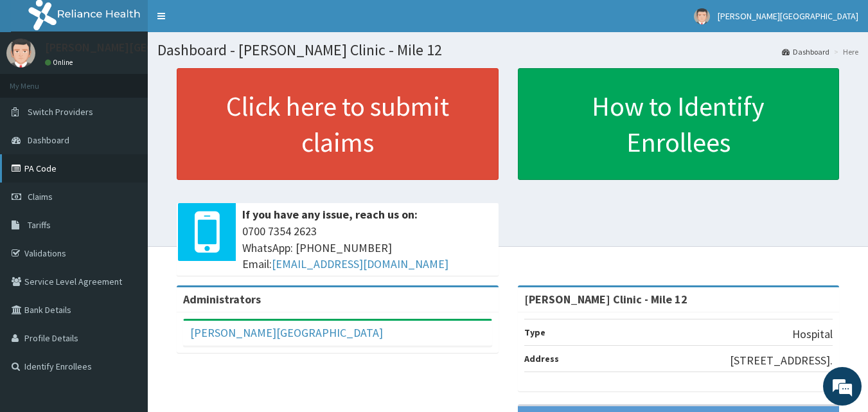 This screenshot has width=868, height=412. Describe the element at coordinates (48, 140) in the screenshot. I see `span: Dashboard` at that location.